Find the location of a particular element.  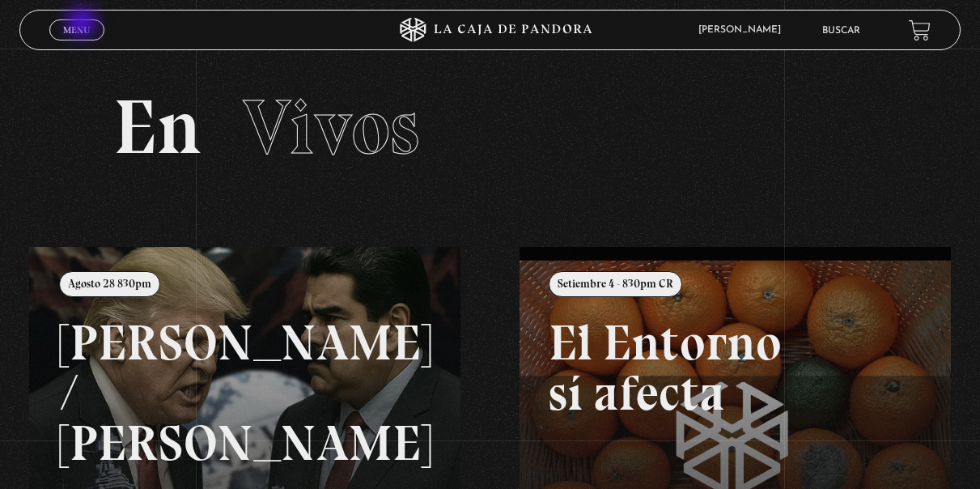

a: Buscar is located at coordinates (841, 31).